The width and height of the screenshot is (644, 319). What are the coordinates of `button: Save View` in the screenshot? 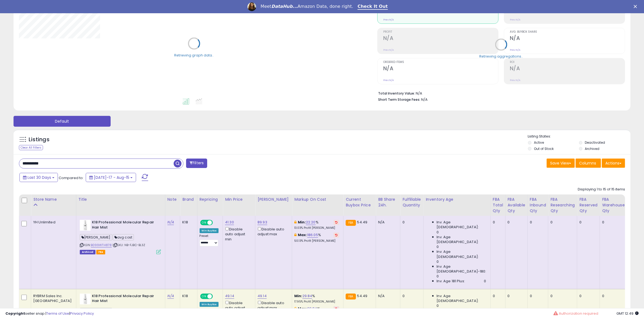 It's located at (560, 163).